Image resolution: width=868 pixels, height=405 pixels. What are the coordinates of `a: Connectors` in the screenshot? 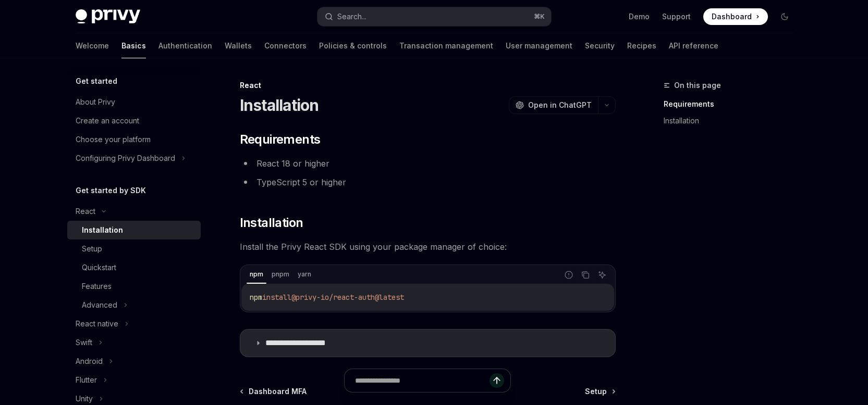 It's located at (285, 46).